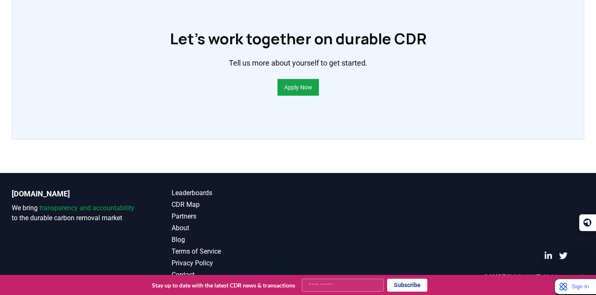 This screenshot has height=295, width=596. What do you see at coordinates (298, 87) in the screenshot?
I see `button: Apply Now` at bounding box center [298, 87].